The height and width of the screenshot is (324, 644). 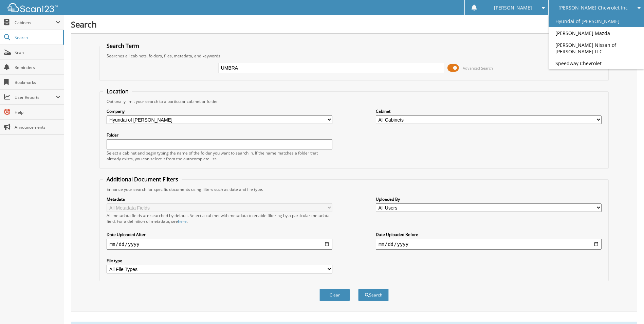 What do you see at coordinates (219, 219) in the screenshot?
I see `div: All metadata fields are searched by default. Select a cabinet with metadata to enable filtering b...` at bounding box center [219, 219].